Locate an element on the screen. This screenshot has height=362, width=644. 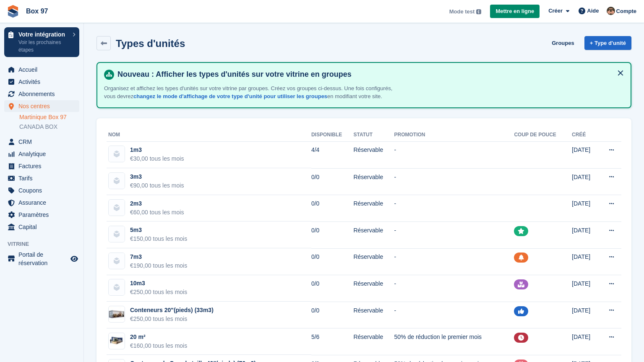
span: Factures is located at coordinates (44, 166).